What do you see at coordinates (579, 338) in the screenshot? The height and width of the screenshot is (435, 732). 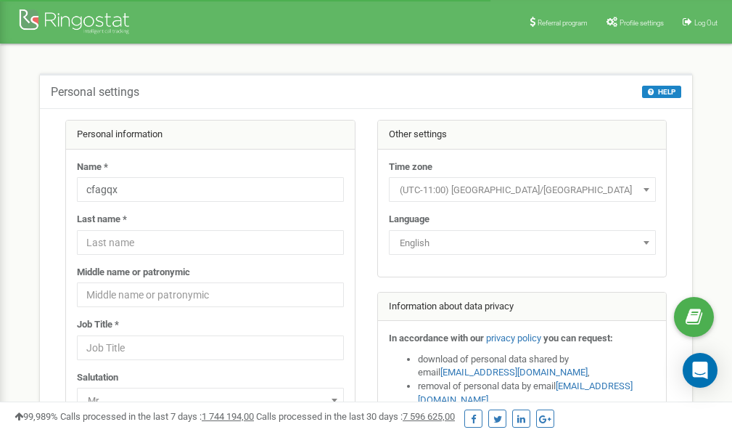 I see `strong: you can request:` at bounding box center [579, 338].